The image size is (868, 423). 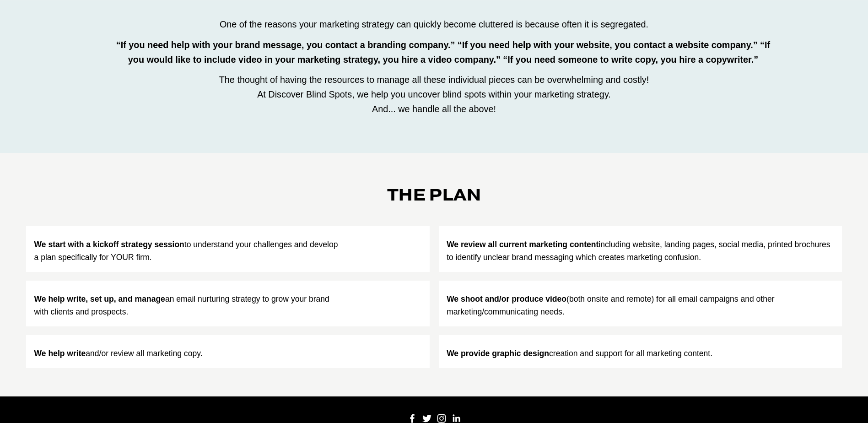 What do you see at coordinates (640, 305) in the screenshot?
I see `p: (both onsite and remote) for all email campaigns and other marketing/communicating needs.` at bounding box center [640, 305].